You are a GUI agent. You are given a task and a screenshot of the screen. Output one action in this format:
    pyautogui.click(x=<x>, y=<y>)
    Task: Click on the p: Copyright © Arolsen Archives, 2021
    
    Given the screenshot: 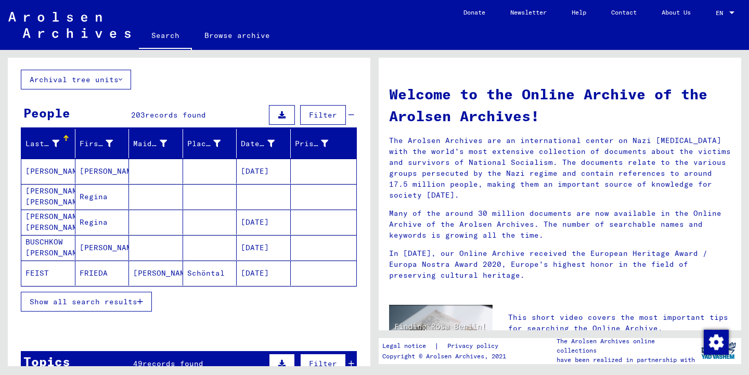 What is the action you would take?
    pyautogui.click(x=446, y=356)
    